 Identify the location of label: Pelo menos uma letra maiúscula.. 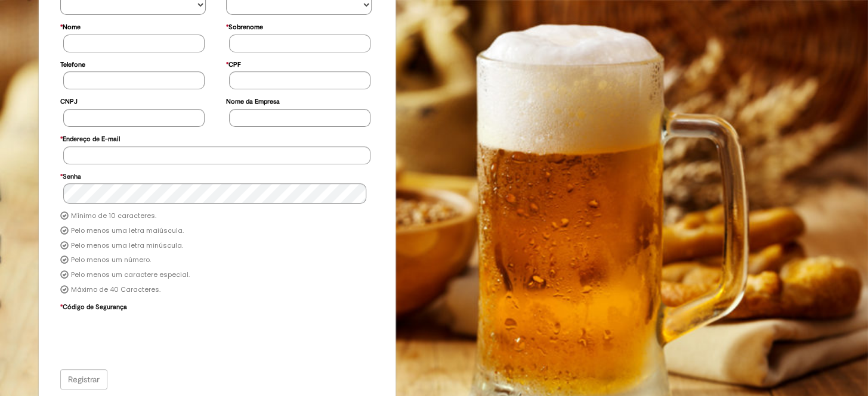
(127, 231).